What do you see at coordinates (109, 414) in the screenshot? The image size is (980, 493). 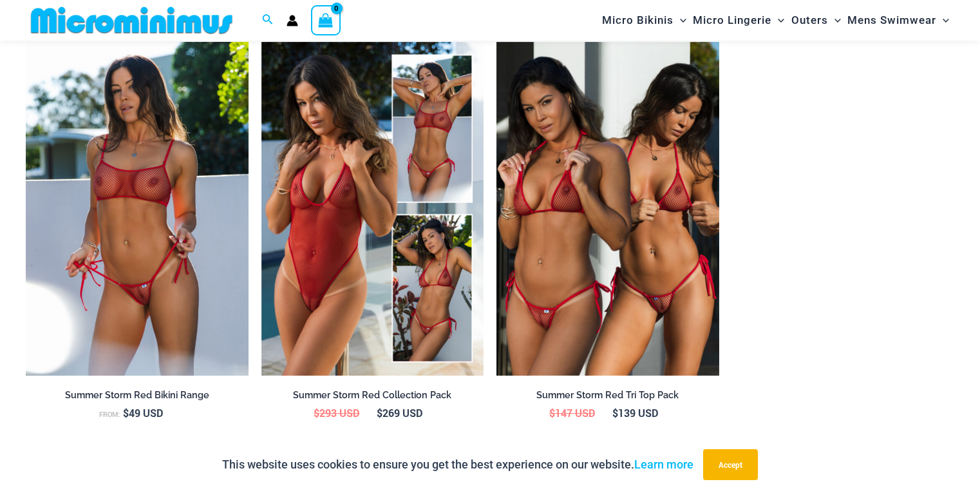 I see `span: From:` at bounding box center [109, 414].